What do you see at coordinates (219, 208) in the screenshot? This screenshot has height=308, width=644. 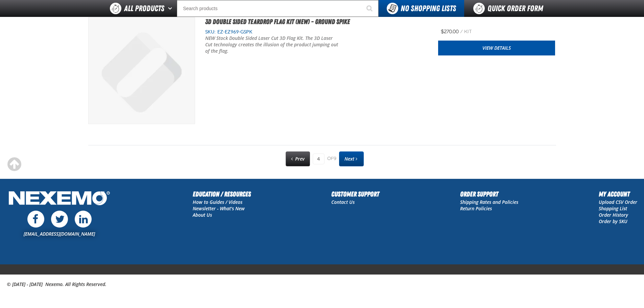 I see `a: Newsletter - What's New` at bounding box center [219, 208].